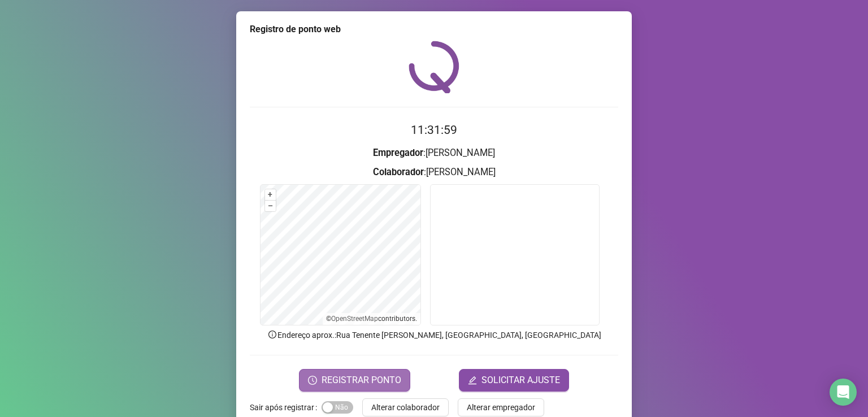 This screenshot has height=417, width=868. I want to click on span: Alterar empregador, so click(501, 407).